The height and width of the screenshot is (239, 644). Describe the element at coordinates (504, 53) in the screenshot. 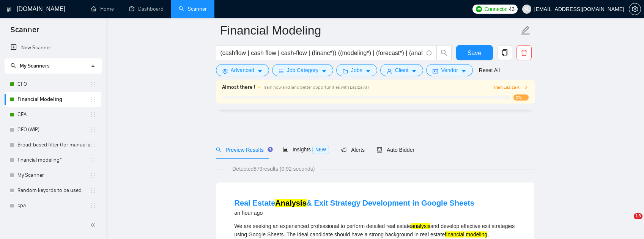

I see `span: copy` at that location.